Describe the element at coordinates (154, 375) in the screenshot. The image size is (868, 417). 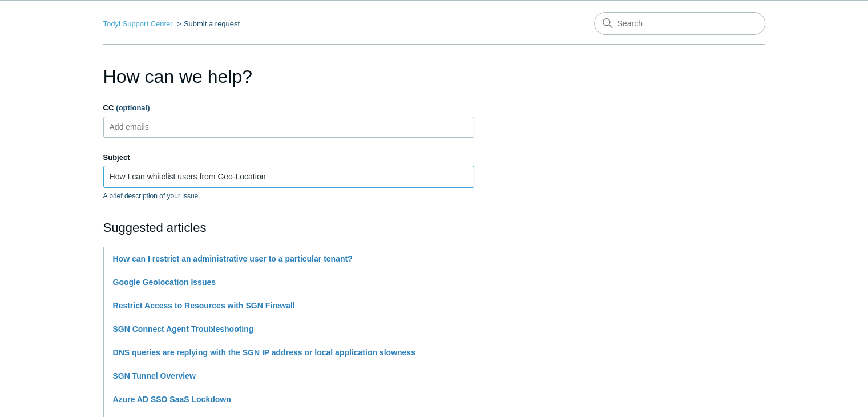
I see `a: SGN Tunnel Overview` at that location.